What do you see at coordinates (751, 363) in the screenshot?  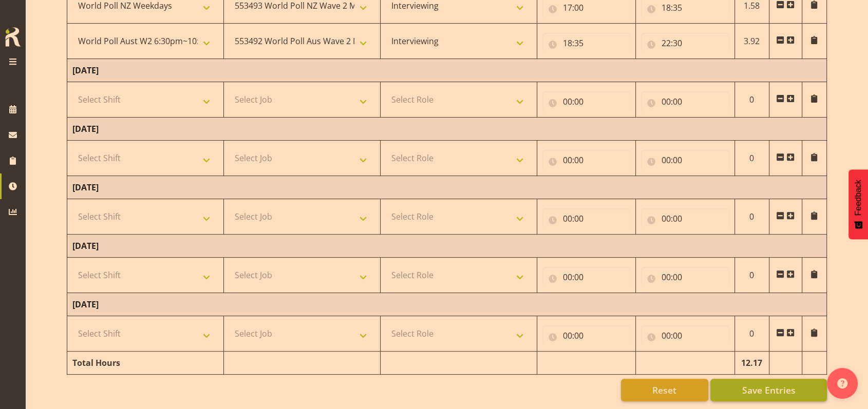 I see `td: 12.17` at bounding box center [751, 363].